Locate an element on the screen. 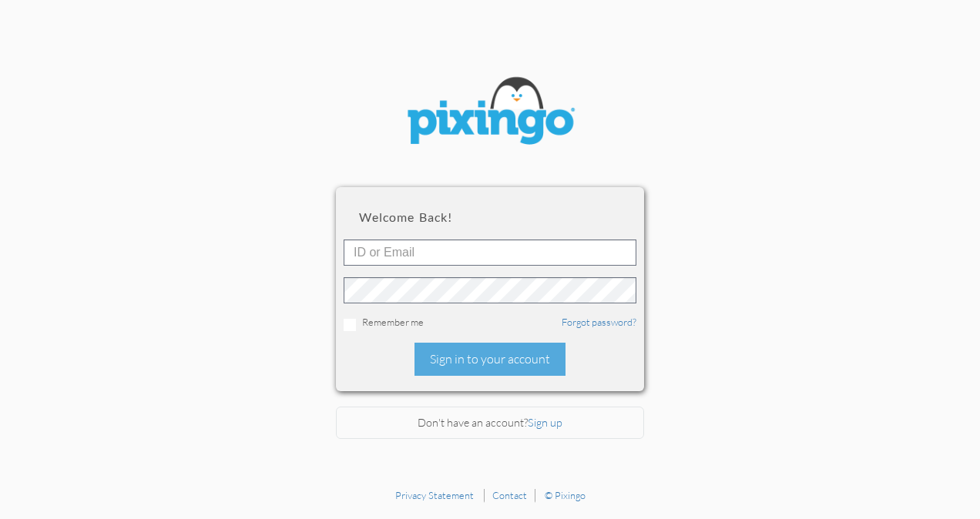 The width and height of the screenshot is (980, 519). a: © Pixingo is located at coordinates (565, 495).